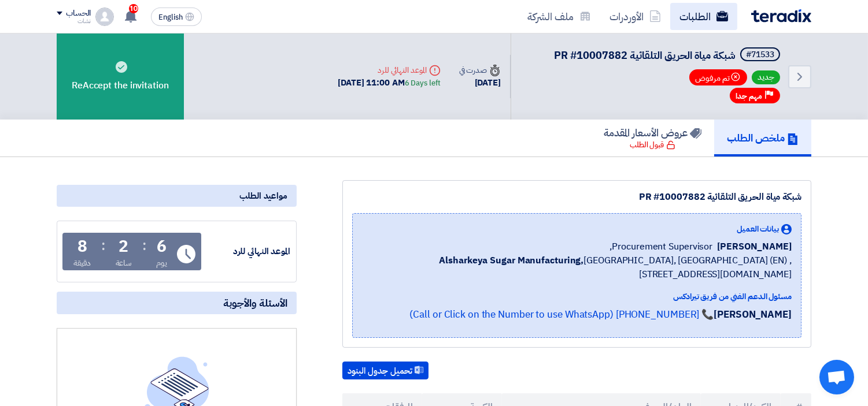  Describe the element at coordinates (763, 138) in the screenshot. I see `a: ملخص الطلب` at that location.